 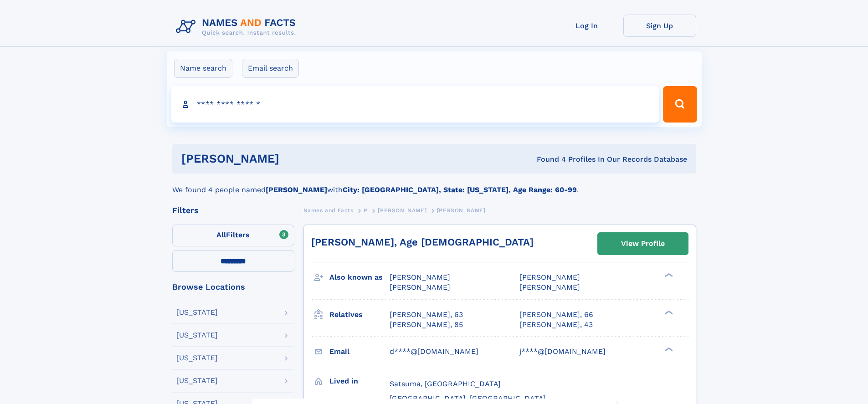 What do you see at coordinates (659, 25) in the screenshot?
I see `a: Sign Up` at bounding box center [659, 25].